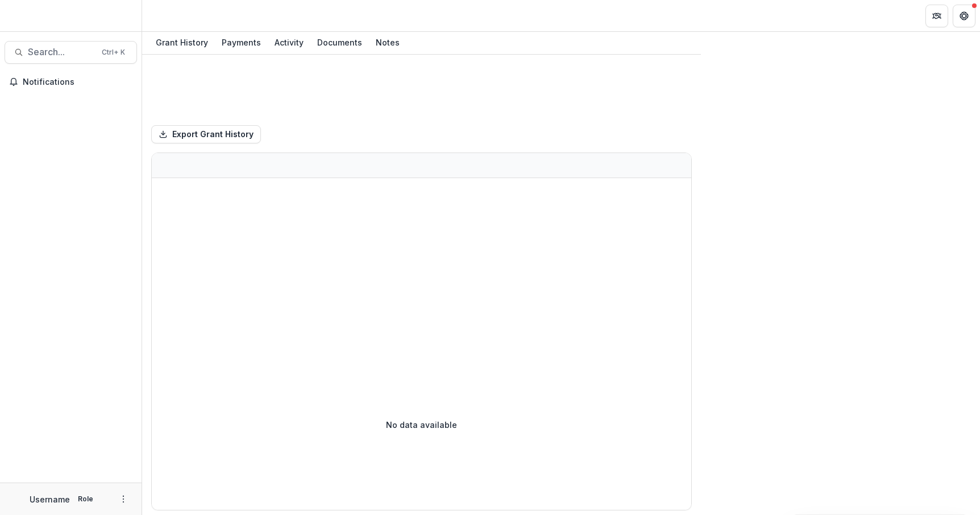 The width and height of the screenshot is (980, 515). What do you see at coordinates (289, 42) in the screenshot?
I see `div: Activity` at bounding box center [289, 42].